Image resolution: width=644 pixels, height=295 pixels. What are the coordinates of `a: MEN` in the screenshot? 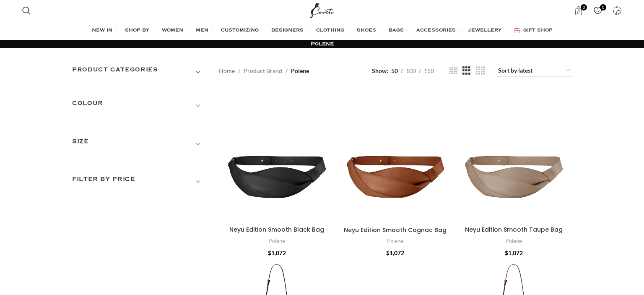 It's located at (204, 31).